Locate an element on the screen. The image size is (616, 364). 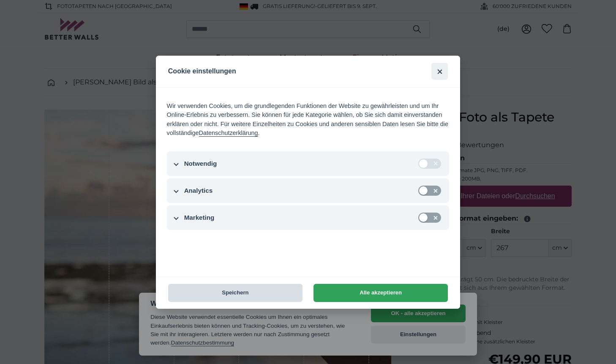
h2: Cookie einstellungen is located at coordinates (280, 71).